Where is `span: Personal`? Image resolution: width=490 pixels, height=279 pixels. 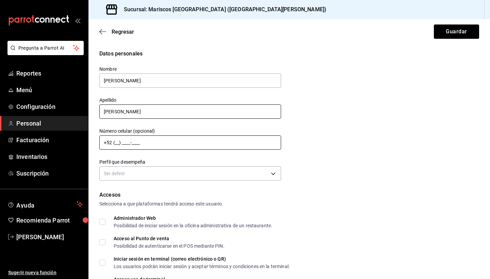 span: Personal is located at coordinates (49, 123).